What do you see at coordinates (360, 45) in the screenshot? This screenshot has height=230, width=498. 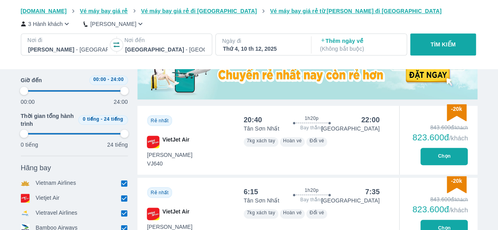 I see `p: Thêm ngày về` at bounding box center [360, 45].